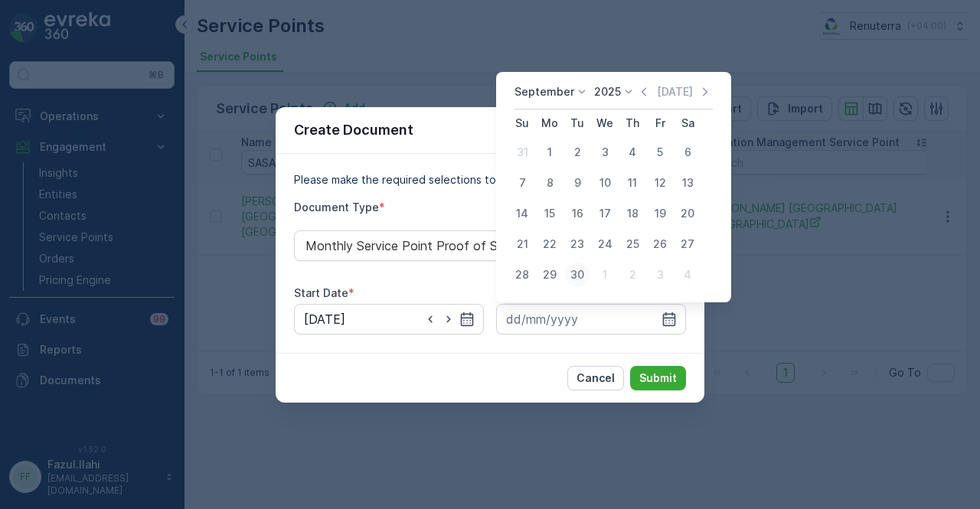 The width and height of the screenshot is (980, 509). I want to click on label: Document Type, so click(336, 207).